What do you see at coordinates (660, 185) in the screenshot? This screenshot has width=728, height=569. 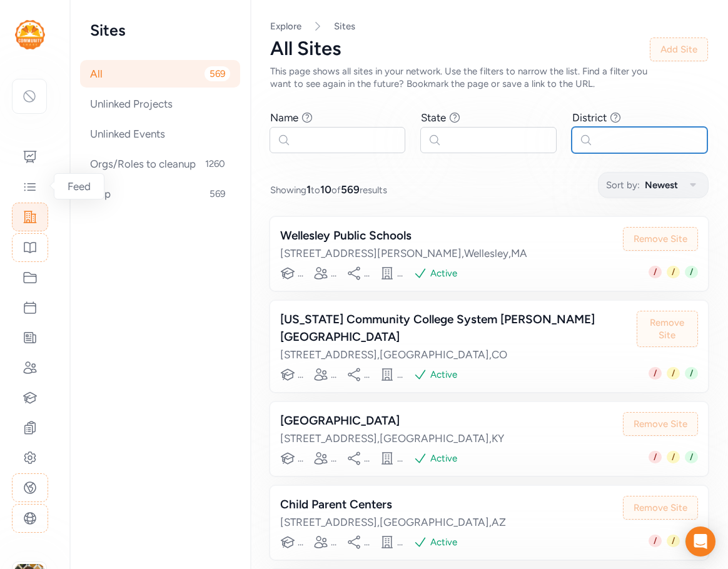 I see `span: Newest` at bounding box center [660, 185].